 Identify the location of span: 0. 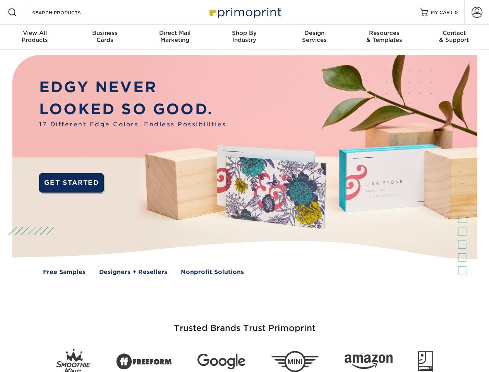
(457, 12).